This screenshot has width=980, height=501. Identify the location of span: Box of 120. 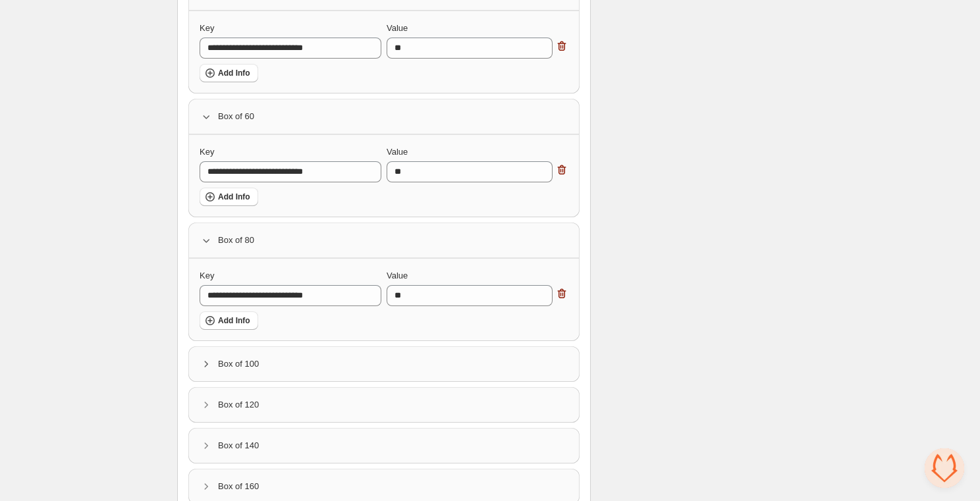
(239, 405).